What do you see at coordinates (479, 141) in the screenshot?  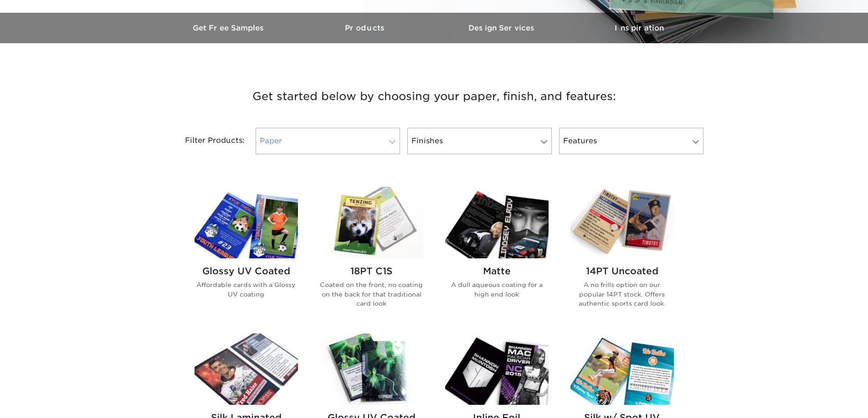 I see `a: Finishes` at bounding box center [479, 141].